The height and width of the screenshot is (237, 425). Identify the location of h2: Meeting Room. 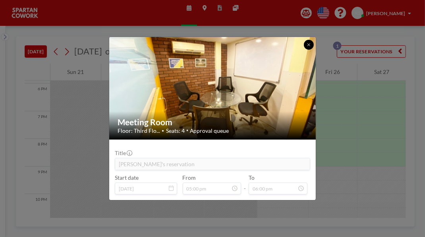
(213, 122).